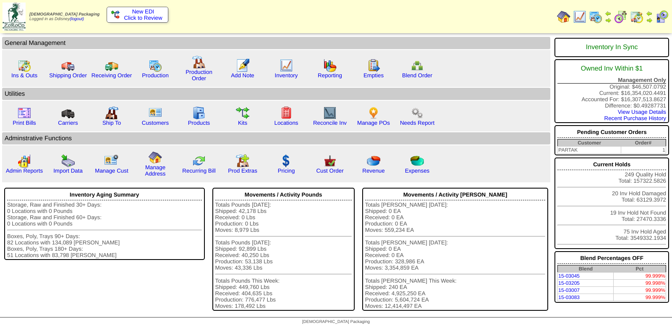  I want to click on span: Click to Review, so click(137, 18).